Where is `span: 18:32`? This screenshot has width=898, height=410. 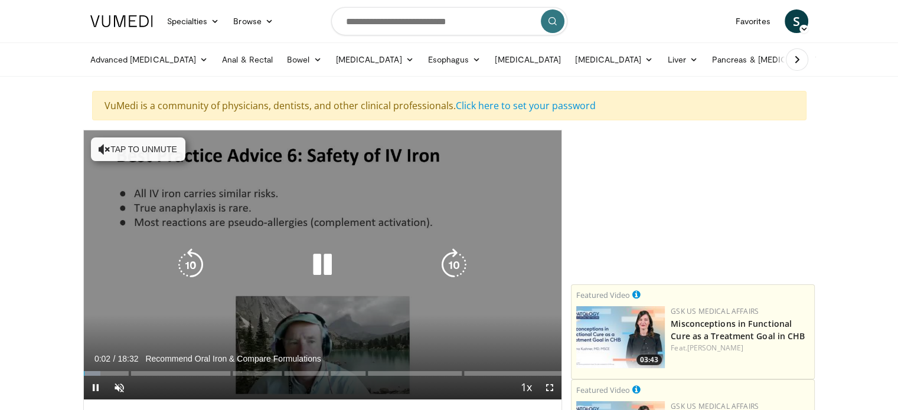
span: 18:32 is located at coordinates (128, 359).